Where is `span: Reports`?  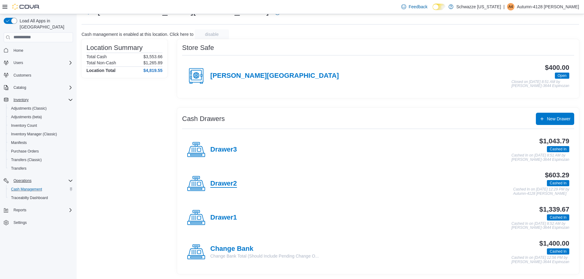
span: Reports is located at coordinates (42, 210).